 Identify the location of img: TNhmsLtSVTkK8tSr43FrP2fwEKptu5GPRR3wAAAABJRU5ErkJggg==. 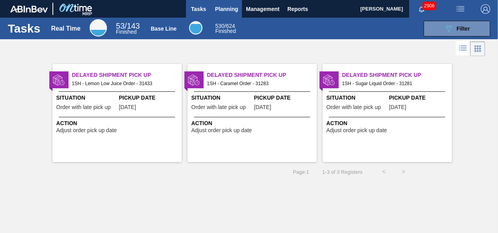
(29, 9).